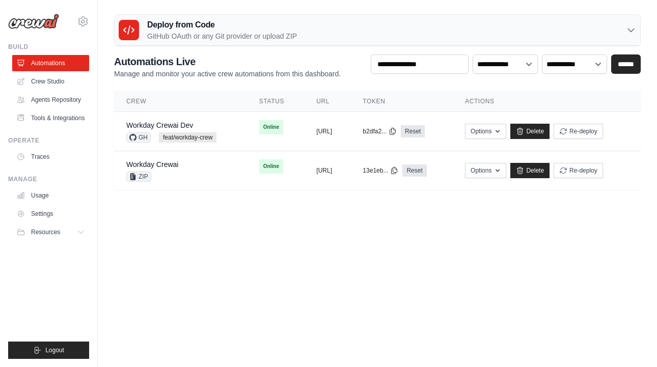 The image size is (657, 367). What do you see at coordinates (222, 25) in the screenshot?
I see `h3: Deploy from Code` at bounding box center [222, 25].